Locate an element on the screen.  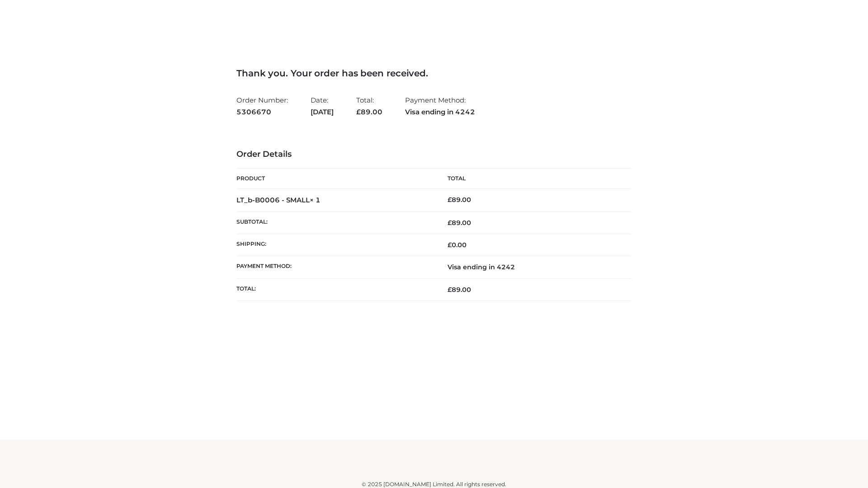
th: Product is located at coordinates (335, 178).